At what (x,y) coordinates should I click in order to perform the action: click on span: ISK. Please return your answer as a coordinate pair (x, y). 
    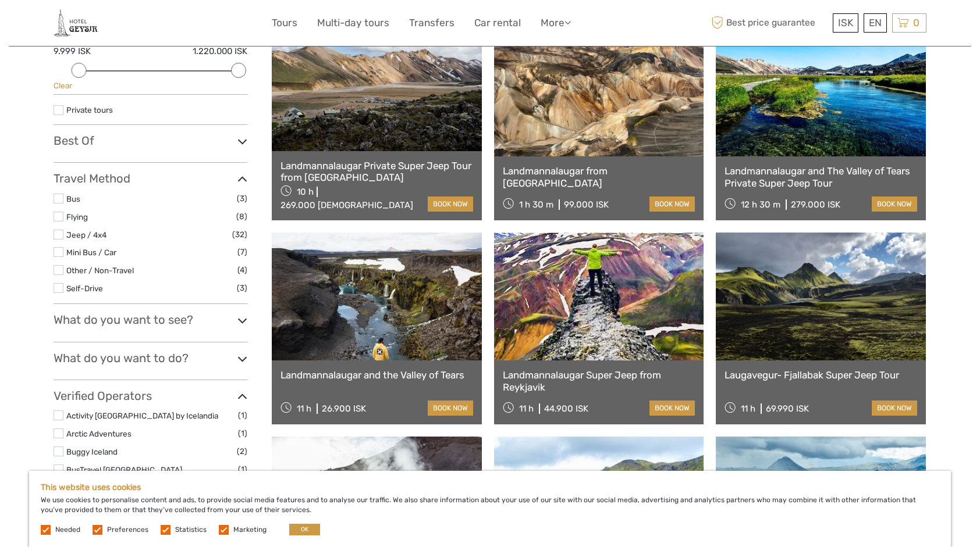
    Looking at the image, I should click on (845, 23).